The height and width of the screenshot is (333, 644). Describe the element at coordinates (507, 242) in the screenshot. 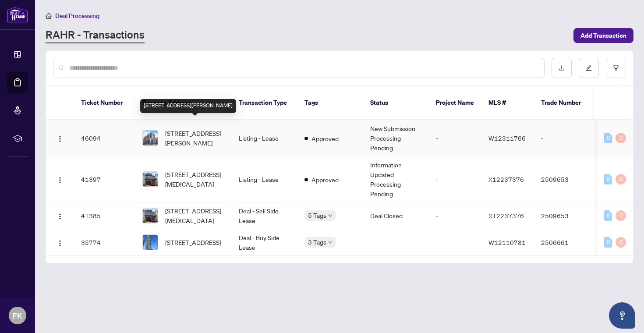

I see `span: W12110781` at that location.